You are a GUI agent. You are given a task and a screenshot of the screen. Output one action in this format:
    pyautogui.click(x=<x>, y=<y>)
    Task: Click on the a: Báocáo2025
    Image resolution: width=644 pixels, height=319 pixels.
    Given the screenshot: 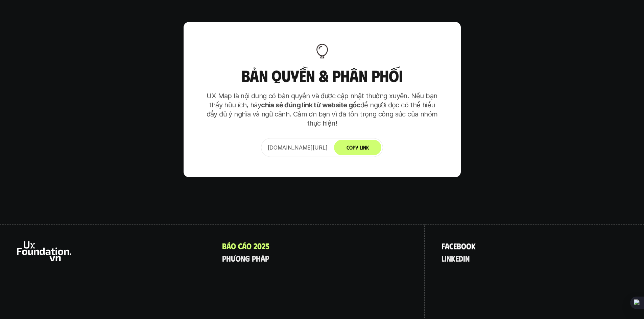 What is the action you would take?
    pyautogui.click(x=246, y=246)
    